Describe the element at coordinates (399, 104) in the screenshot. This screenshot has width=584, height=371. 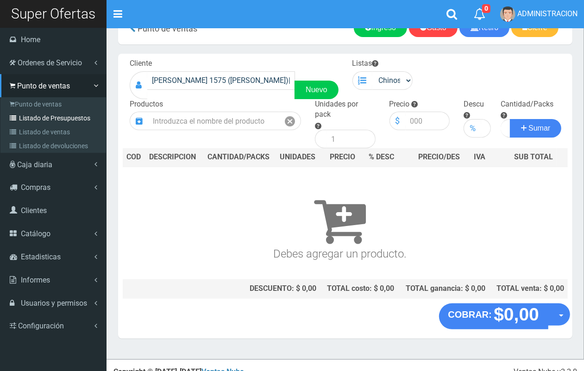
I see `label: Precio` at that location.